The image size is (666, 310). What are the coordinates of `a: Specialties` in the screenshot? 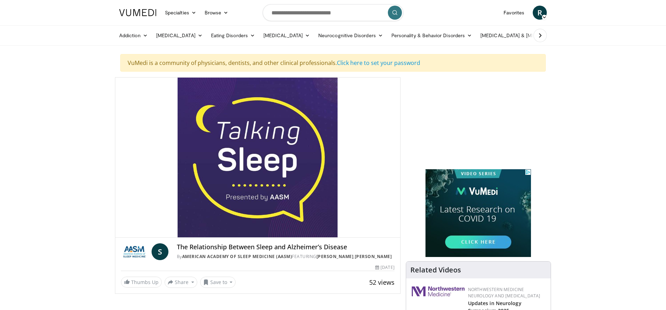 It's located at (180, 13).